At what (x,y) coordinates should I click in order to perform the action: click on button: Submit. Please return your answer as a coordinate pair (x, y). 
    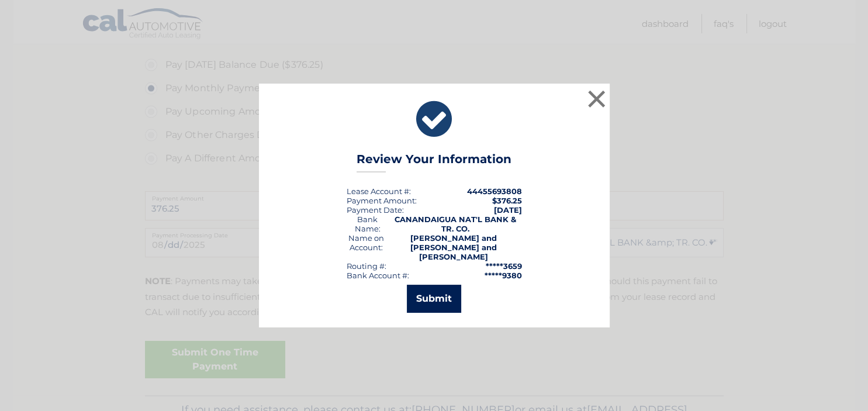
    Looking at the image, I should click on (434, 299).